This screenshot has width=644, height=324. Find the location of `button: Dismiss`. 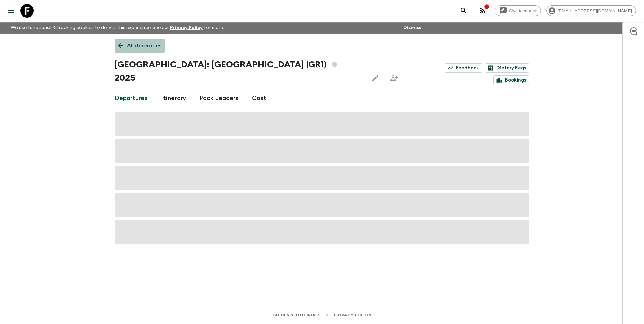

button: Dismiss is located at coordinates (412, 28).